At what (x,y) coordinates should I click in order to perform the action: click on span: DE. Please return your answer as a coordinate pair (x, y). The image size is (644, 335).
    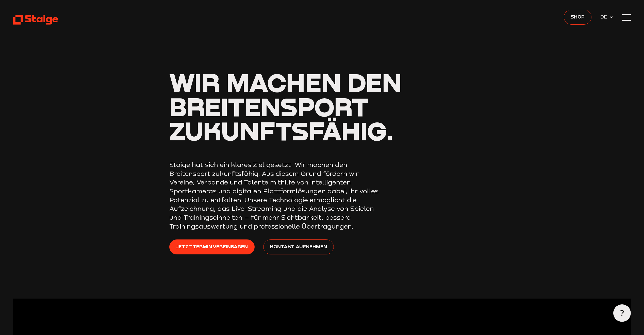
    Looking at the image, I should click on (605, 17).